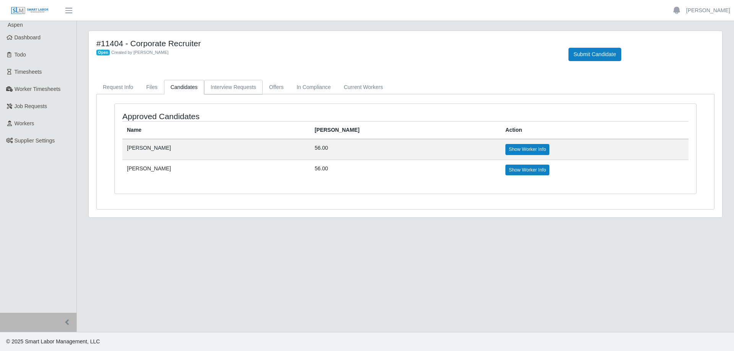 The width and height of the screenshot is (734, 351). Describe the element at coordinates (595, 130) in the screenshot. I see `th: Action` at that location.